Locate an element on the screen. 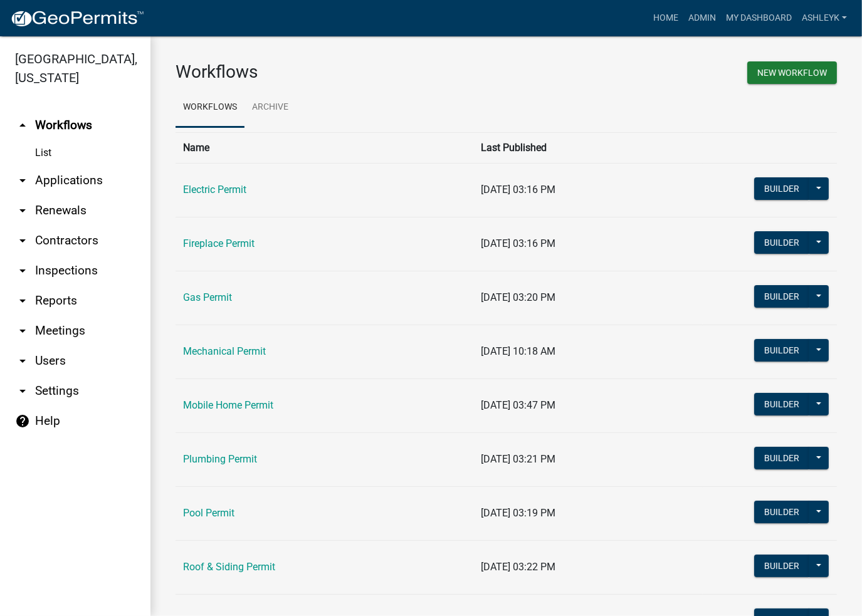 The width and height of the screenshot is (862, 616). a: Plumbing Permit is located at coordinates (220, 459).